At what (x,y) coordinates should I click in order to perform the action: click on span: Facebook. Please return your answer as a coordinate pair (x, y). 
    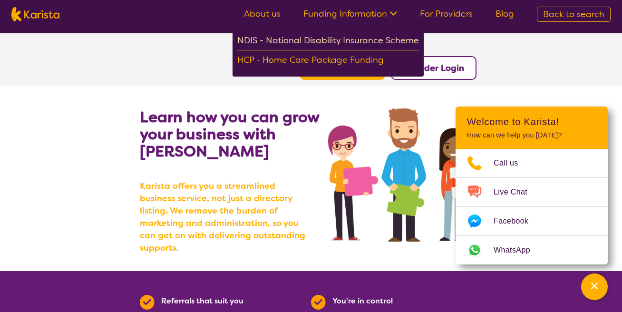
    Looking at the image, I should click on (516, 221).